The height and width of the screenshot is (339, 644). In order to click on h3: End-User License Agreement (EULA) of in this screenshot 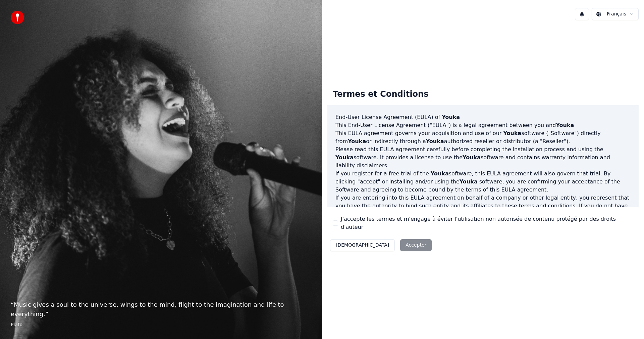, I will do `click(483, 117)`.